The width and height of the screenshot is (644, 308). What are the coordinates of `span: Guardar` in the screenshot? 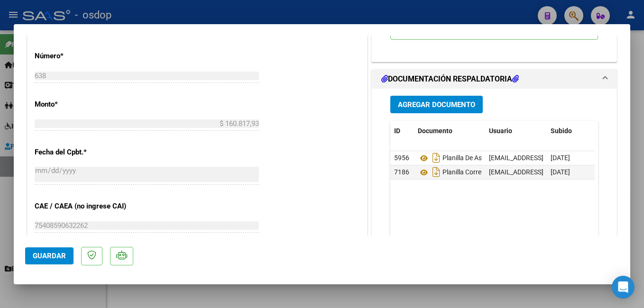 It's located at (49, 256).